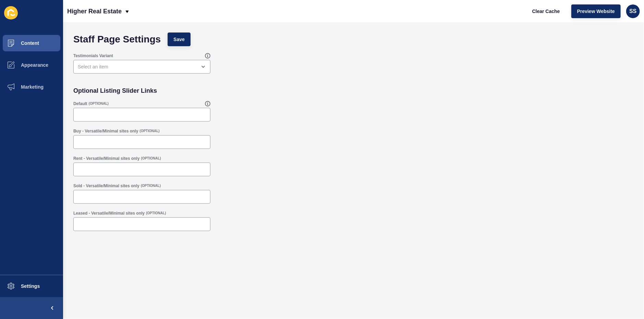 The height and width of the screenshot is (319, 644). What do you see at coordinates (94, 11) in the screenshot?
I see `p: Higher Real Estate` at bounding box center [94, 11].